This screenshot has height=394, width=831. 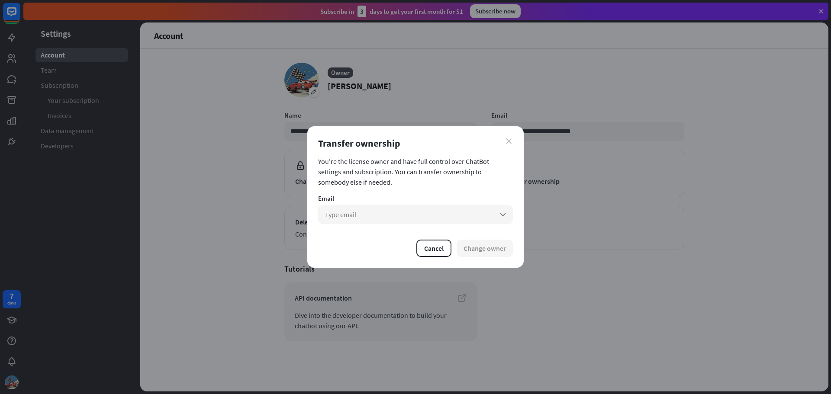 What do you see at coordinates (485, 248) in the screenshot?
I see `button: Change owner` at bounding box center [485, 248].